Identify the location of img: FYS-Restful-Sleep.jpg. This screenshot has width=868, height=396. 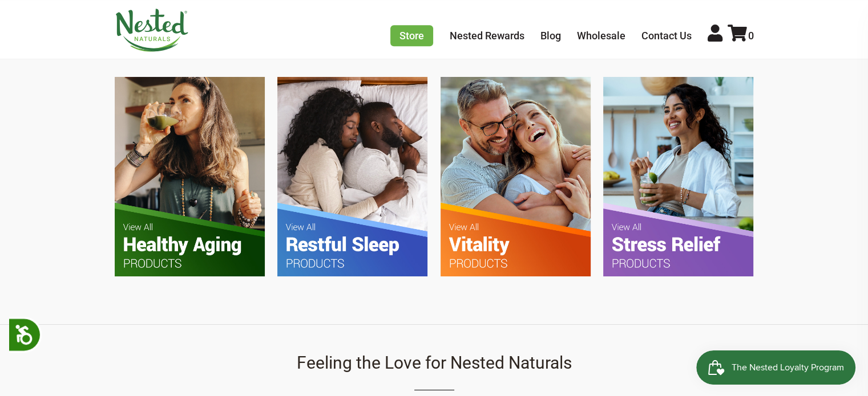
(352, 176).